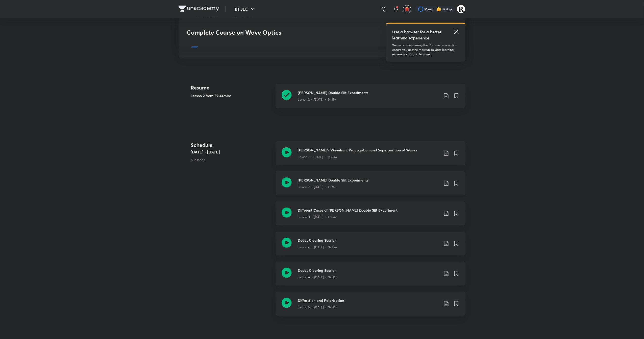  What do you see at coordinates (439, 9) in the screenshot?
I see `img: streak` at bounding box center [439, 9].